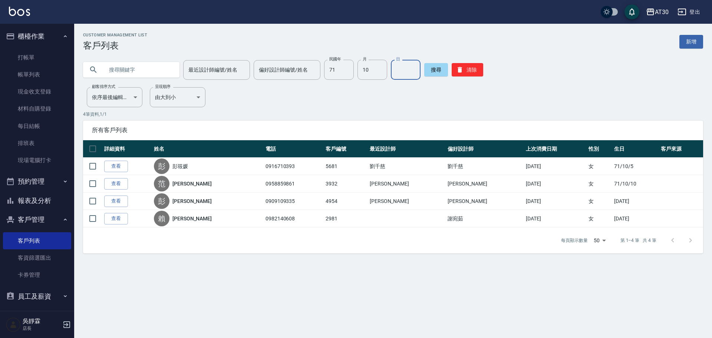 The width and height of the screenshot is (712, 338). Describe the element at coordinates (115, 46) in the screenshot. I see `h3: 客戶列表` at that location.